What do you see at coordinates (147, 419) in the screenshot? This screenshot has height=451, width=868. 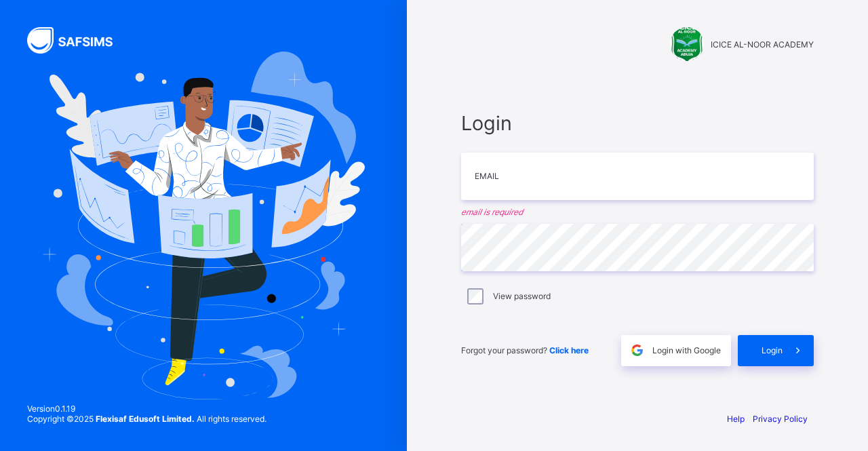 I see `span: Copyright © 2025 All rights reserved.` at bounding box center [147, 419].